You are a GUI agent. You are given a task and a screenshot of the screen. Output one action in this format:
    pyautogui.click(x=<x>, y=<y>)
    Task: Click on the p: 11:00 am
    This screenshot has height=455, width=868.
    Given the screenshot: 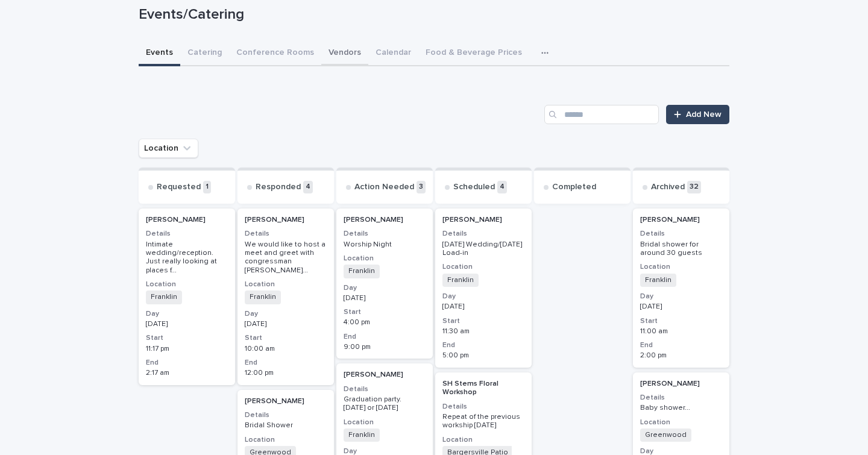 What is the action you would take?
    pyautogui.click(x=682, y=331)
    